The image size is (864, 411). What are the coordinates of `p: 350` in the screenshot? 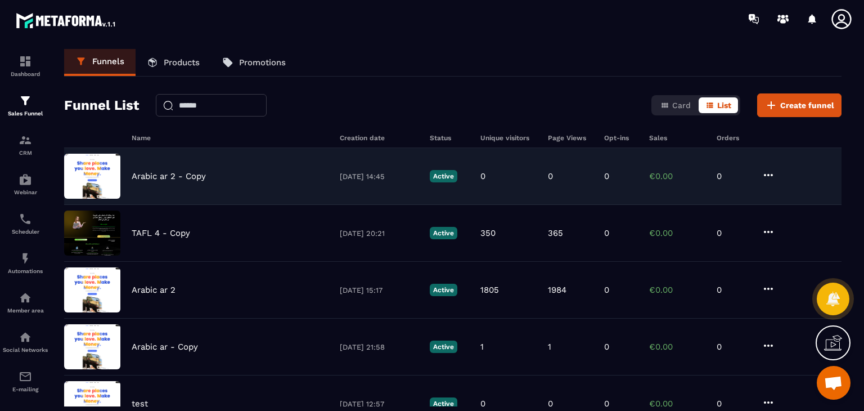 It's located at (488, 233).